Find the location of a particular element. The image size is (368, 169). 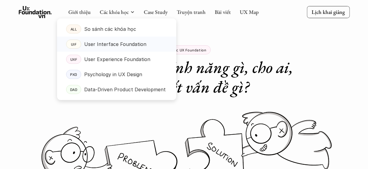

p: DAD is located at coordinates (74, 89).